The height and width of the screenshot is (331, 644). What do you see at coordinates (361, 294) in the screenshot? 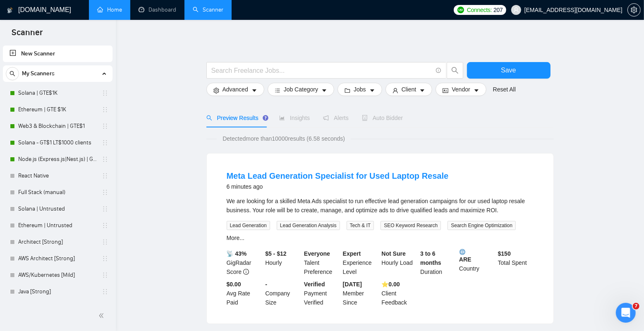
I see `div: Member Since` at bounding box center [361, 294].